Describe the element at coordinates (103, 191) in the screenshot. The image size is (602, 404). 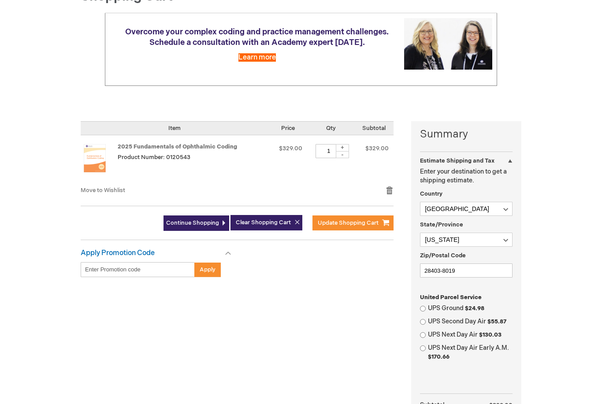
I see `a: Move to Wishlist` at that location.